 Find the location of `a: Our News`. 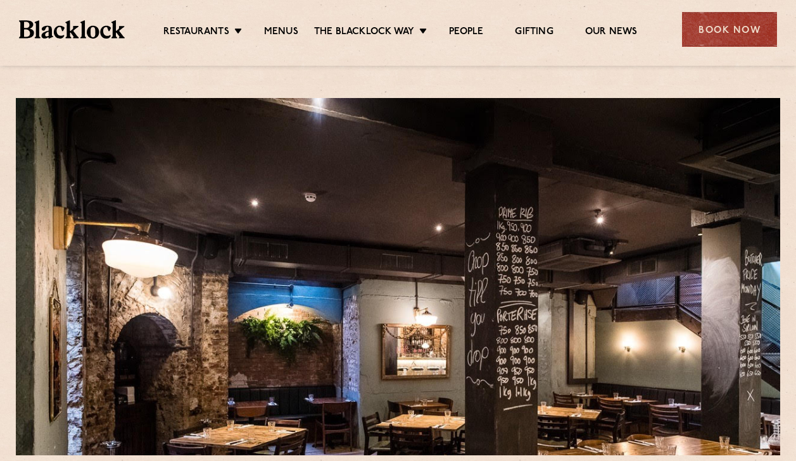

a: Our News is located at coordinates (611, 33).